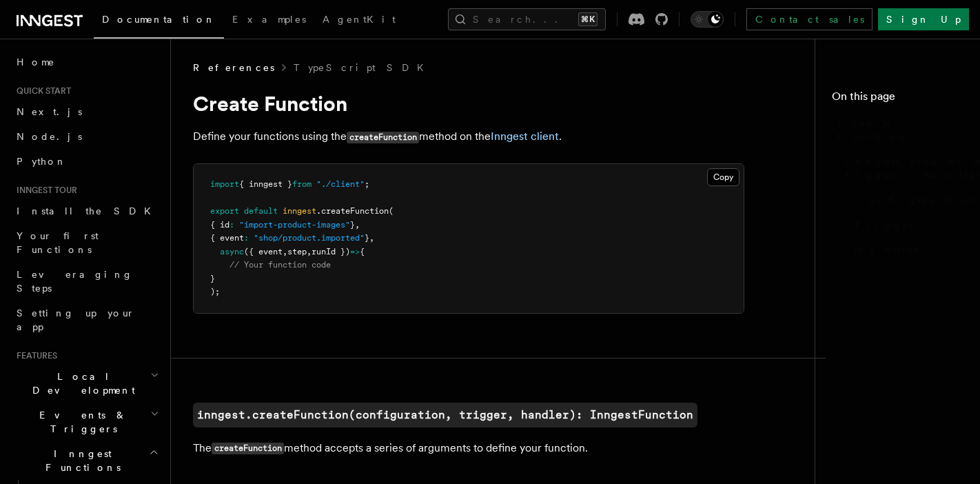 The image size is (980, 484). I want to click on button: Local Development, so click(86, 383).